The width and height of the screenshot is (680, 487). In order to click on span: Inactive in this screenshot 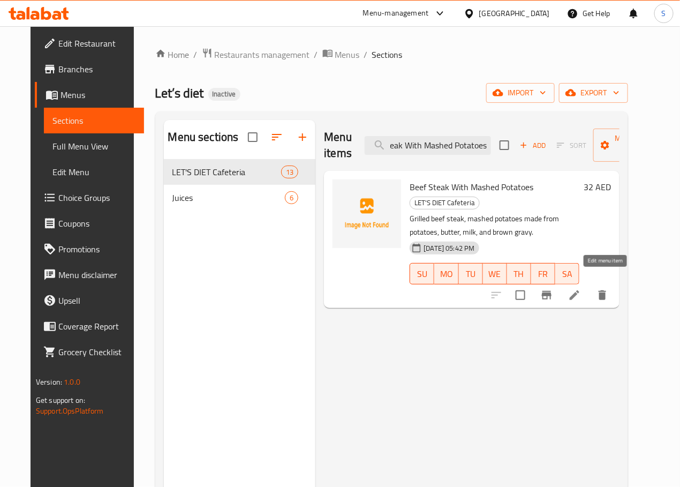, I will do `click(224, 94)`.